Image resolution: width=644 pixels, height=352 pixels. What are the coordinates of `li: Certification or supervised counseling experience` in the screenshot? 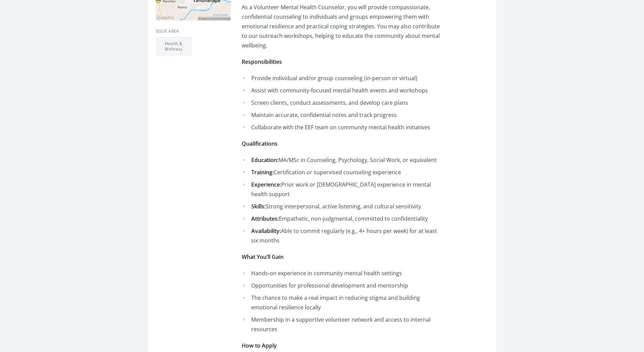 It's located at (342, 172).